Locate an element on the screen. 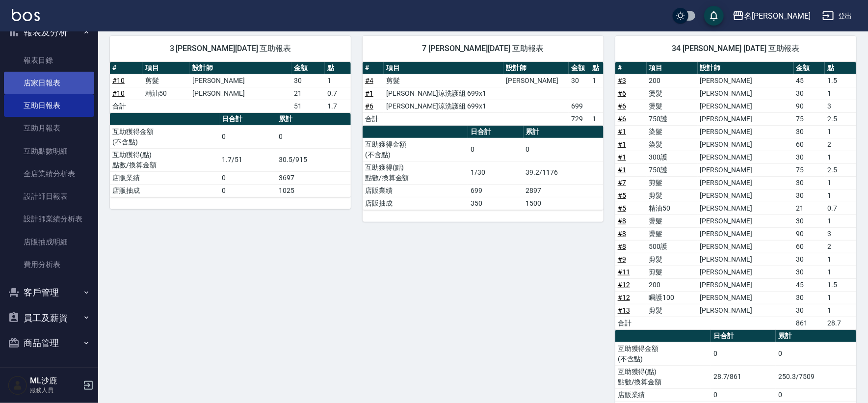 This screenshot has height=403, width=868. th: 累計 is located at coordinates (563, 132).